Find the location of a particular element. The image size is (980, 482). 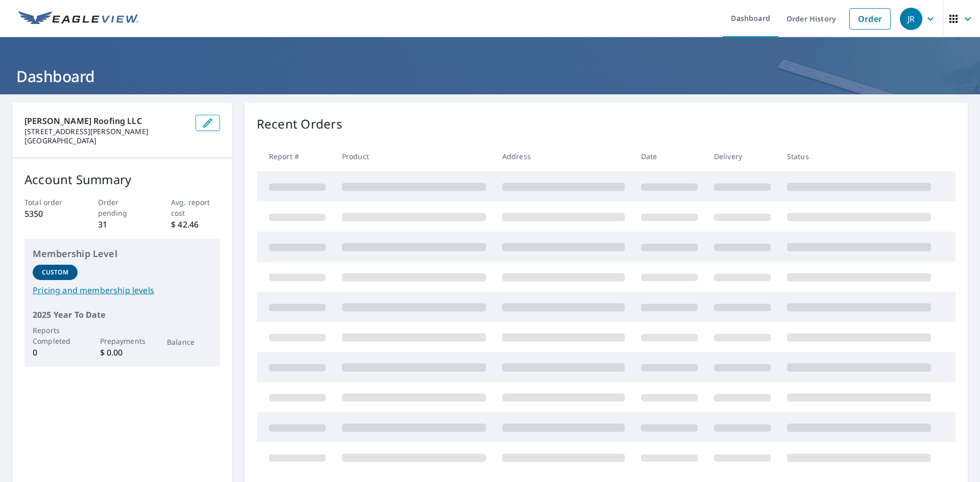

p: Reports Completed is located at coordinates (55, 336).